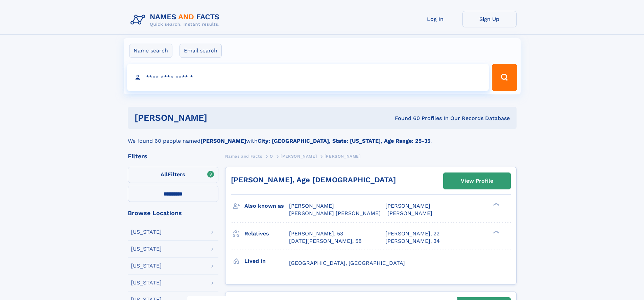 Image resolution: width=644 pixels, height=300 pixels. I want to click on div: Found 60 Profiles In Our Records Database, so click(405, 119).